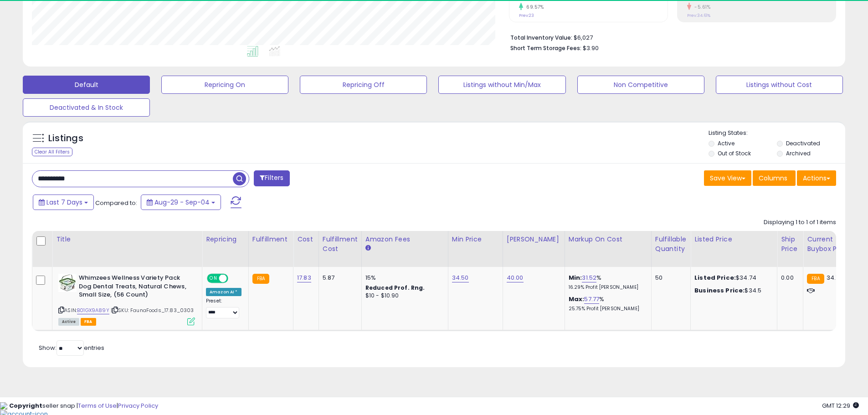  I want to click on div: Min Price, so click(475, 239).